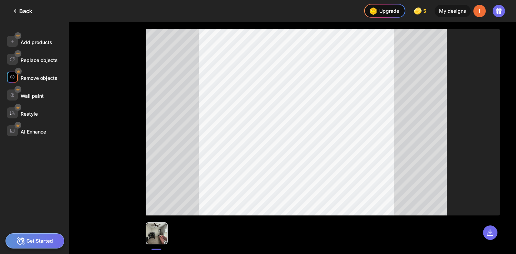 The image size is (516, 254). Describe the element at coordinates (32, 96) in the screenshot. I see `div: Wall paint` at that location.